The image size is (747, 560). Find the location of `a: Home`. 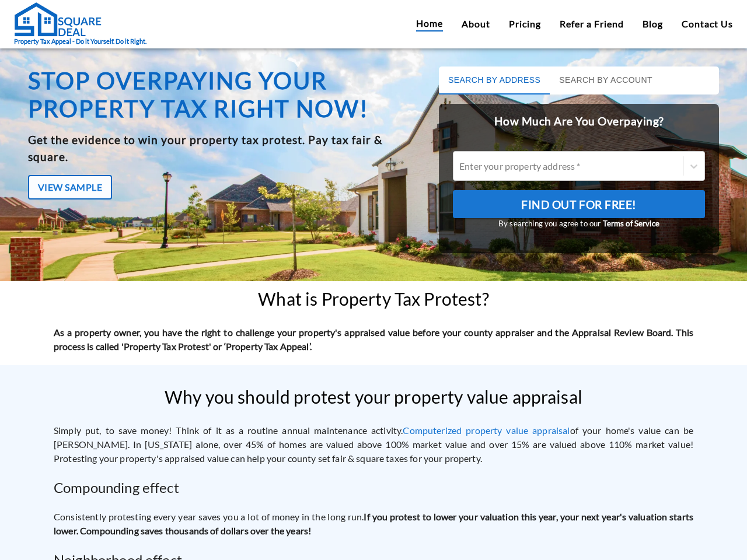

a: Home is located at coordinates (429, 24).